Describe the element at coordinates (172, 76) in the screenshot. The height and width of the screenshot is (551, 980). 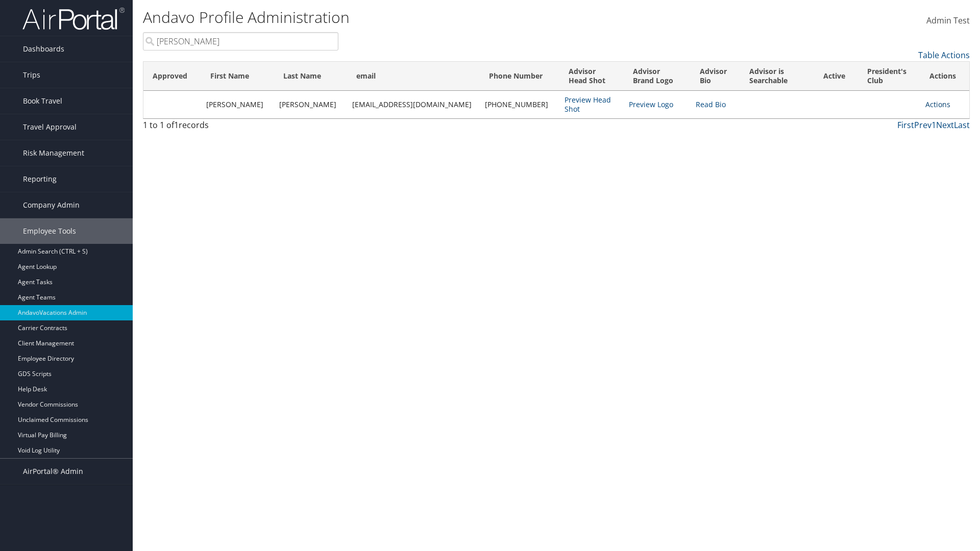
I see `th: Approved: activate to sort column ascending` at that location.